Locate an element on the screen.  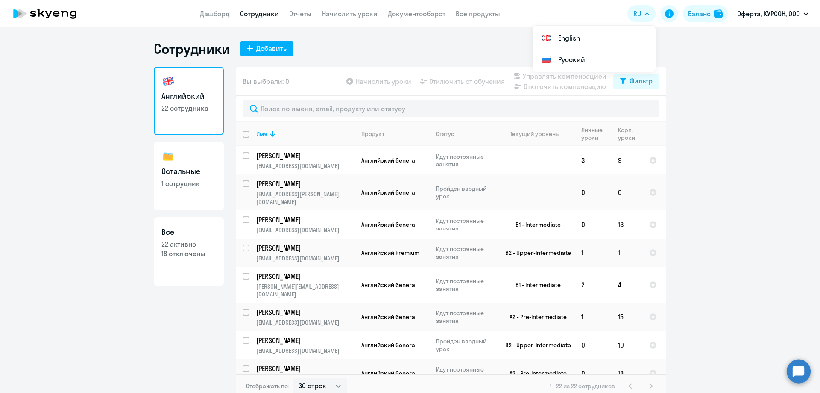
a: Остальные1 сотрудник is located at coordinates (189, 176).